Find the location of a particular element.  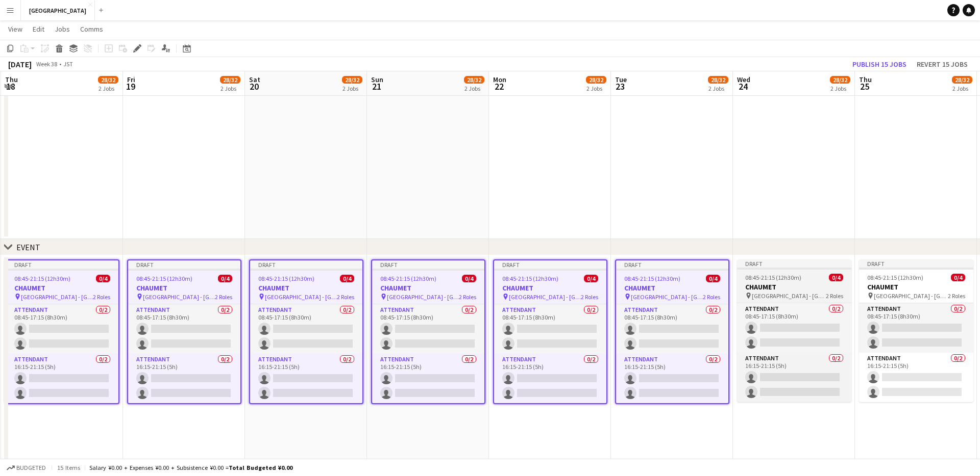

span: Mon is located at coordinates (500, 80).